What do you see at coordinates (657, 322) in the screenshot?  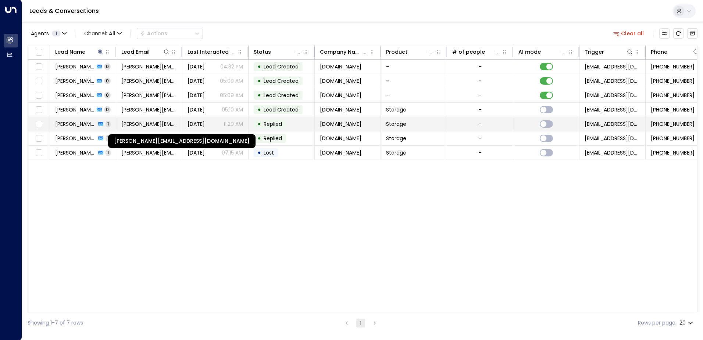 I see `label: Rows per page:` at bounding box center [657, 322].